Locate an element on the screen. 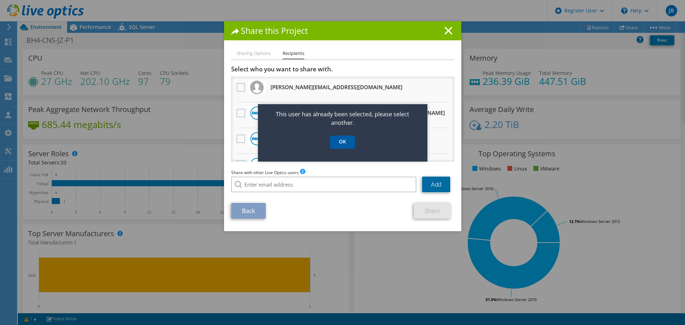  p: This user has already been selected, please select another. is located at coordinates (342, 118).